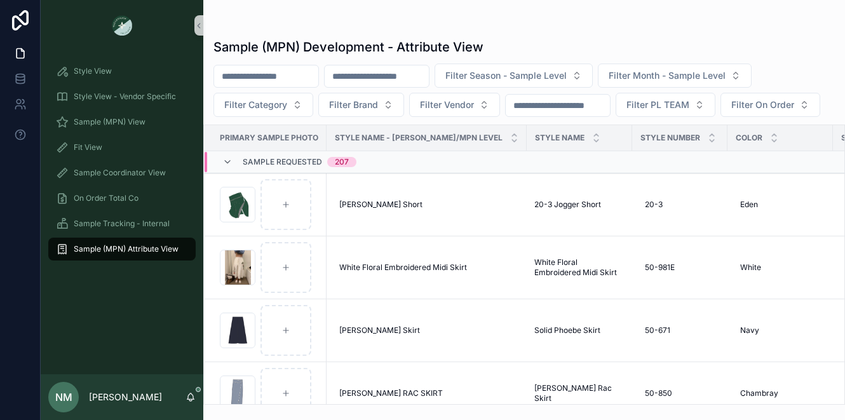  What do you see at coordinates (750, 267) in the screenshot?
I see `span: White` at bounding box center [750, 267].